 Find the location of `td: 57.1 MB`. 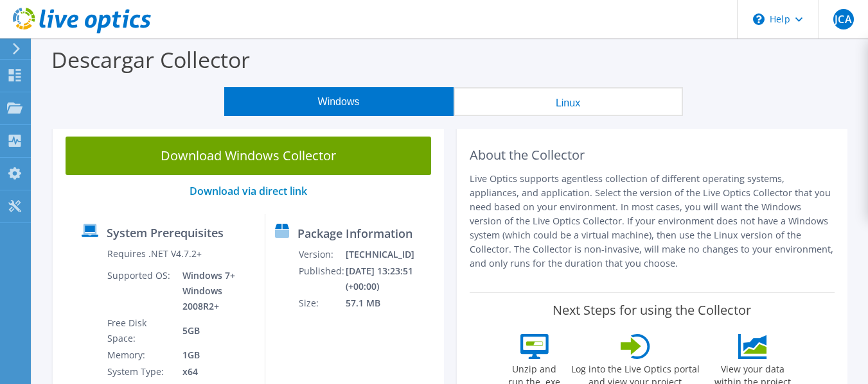

td: 57.1 MB is located at coordinates (391, 303).